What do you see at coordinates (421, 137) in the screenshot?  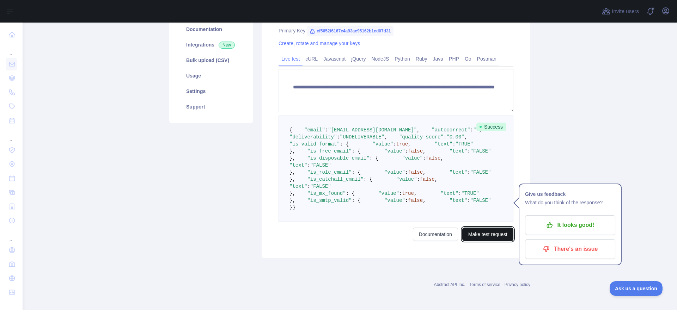 I see `span: "quality_score"` at bounding box center [421, 137].